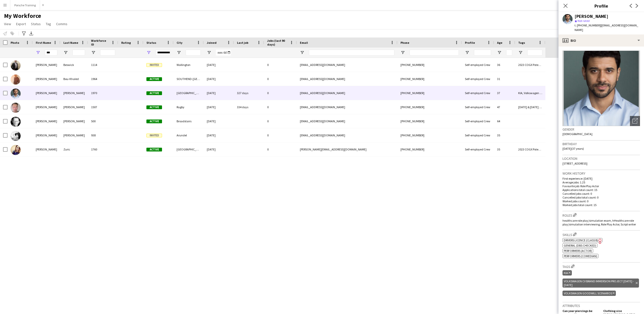  I want to click on span: Performers (Actor), so click(578, 250).